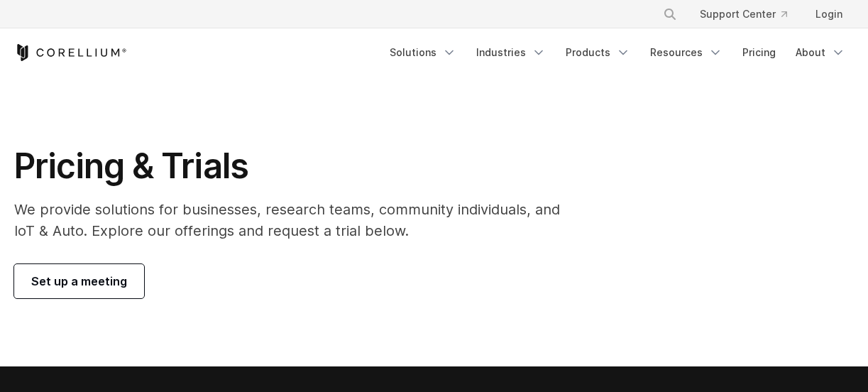 The height and width of the screenshot is (392, 868). I want to click on a: Resources, so click(686, 53).